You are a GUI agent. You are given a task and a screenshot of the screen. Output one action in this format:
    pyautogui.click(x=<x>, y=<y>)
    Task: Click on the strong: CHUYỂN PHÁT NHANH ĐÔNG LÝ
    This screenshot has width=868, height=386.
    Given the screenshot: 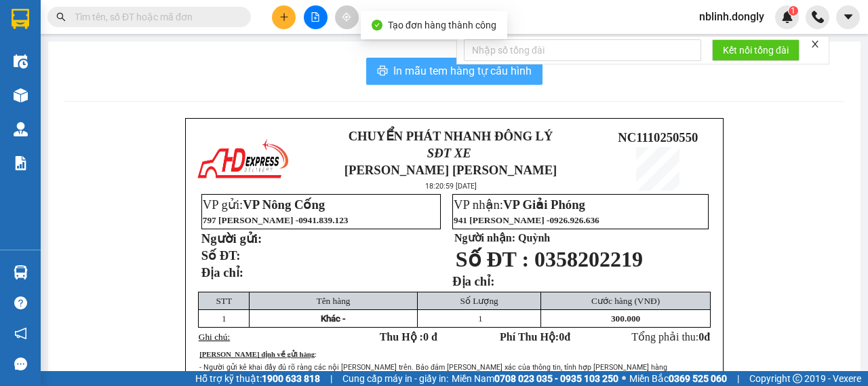 What is the action you would take?
    pyautogui.click(x=451, y=136)
    